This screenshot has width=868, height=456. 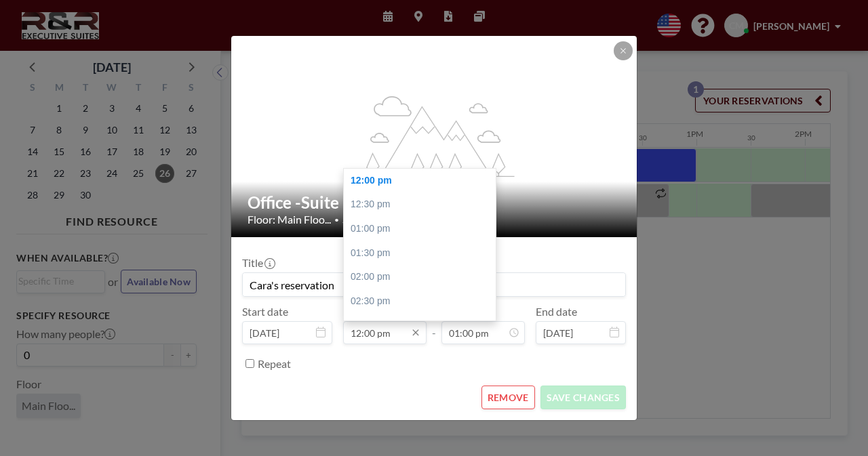 I want to click on div: 02:00 pm, so click(x=423, y=277).